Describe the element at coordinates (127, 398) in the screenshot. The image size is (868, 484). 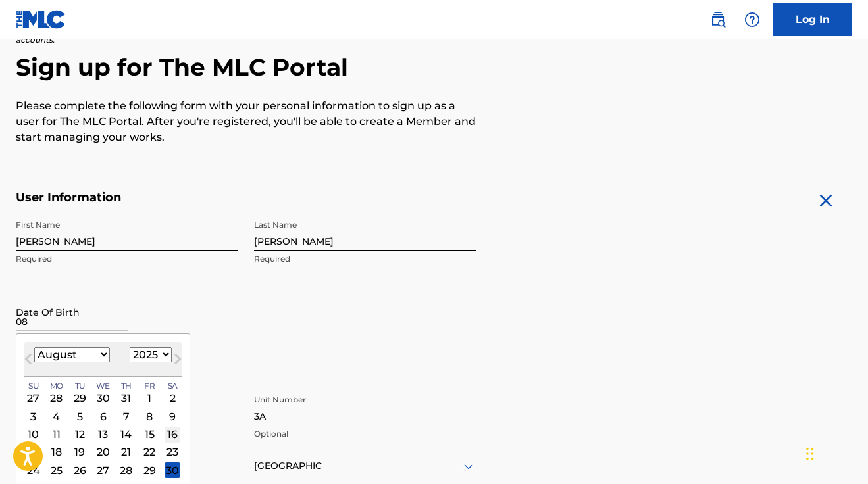
I see `div: Choose Thursday, July 31st, 2025` at that location.